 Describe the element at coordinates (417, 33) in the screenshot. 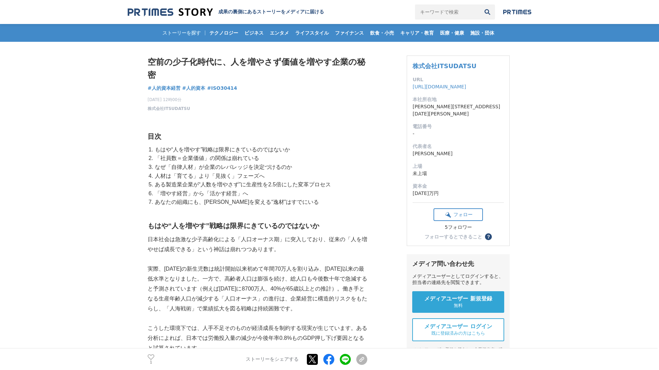

I see `a: キャリア・教育` at that location.